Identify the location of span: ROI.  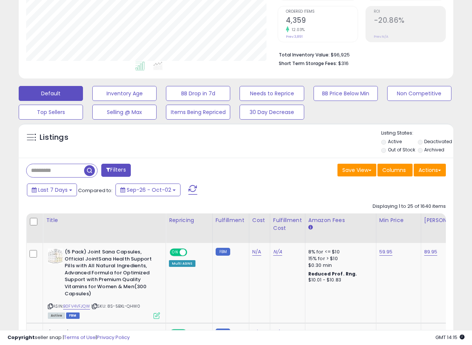
(410, 12).